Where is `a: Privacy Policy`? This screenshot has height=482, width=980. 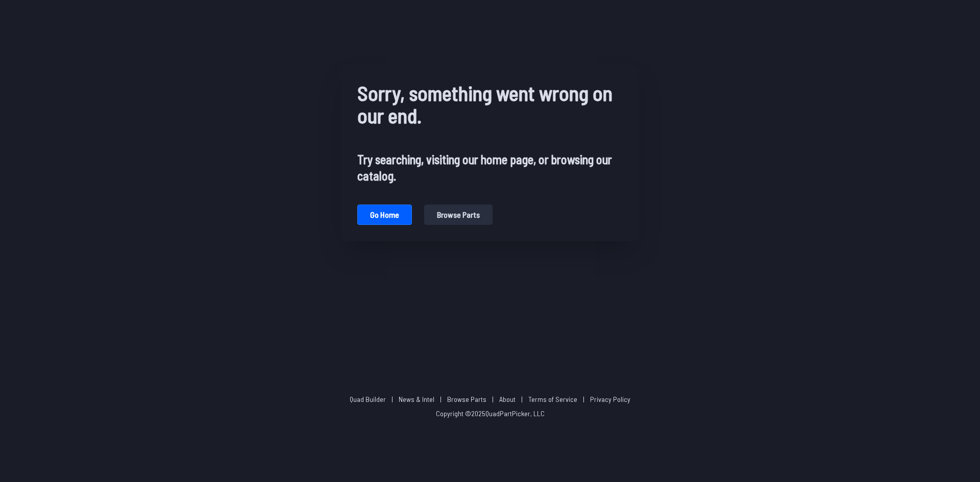
a: Privacy Policy is located at coordinates (610, 399).